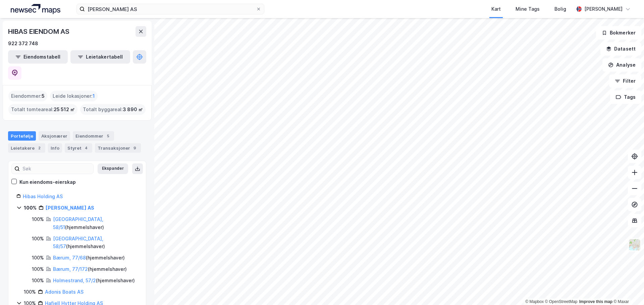 This screenshot has width=644, height=305. What do you see at coordinates (560, 9) in the screenshot?
I see `div: Bolig` at bounding box center [560, 9].